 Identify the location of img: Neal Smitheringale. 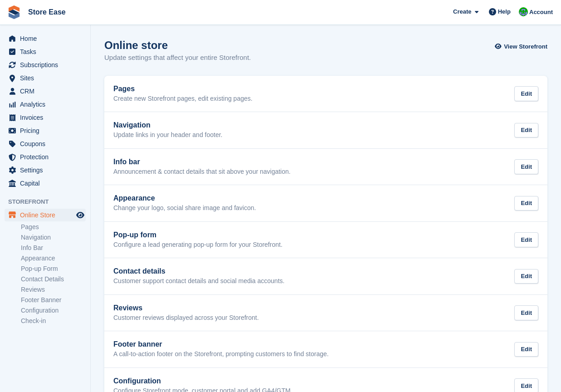
(523, 12).